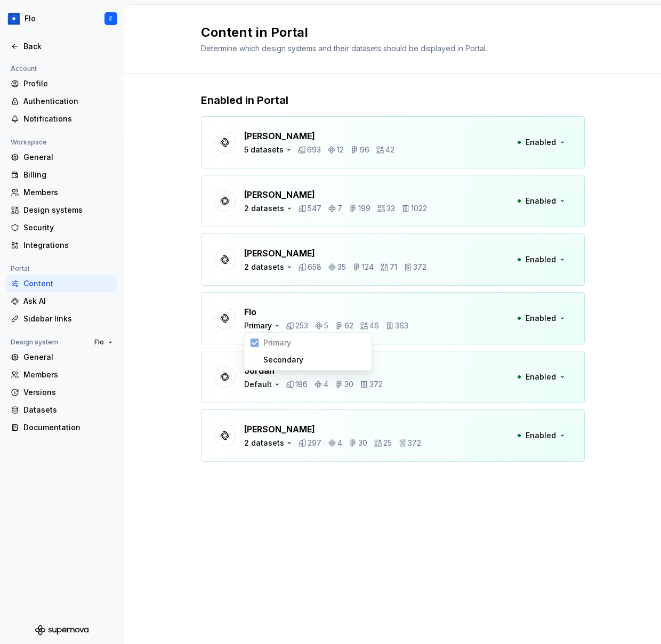 This screenshot has height=644, width=661. What do you see at coordinates (68, 227) in the screenshot?
I see `div: Security` at bounding box center [68, 227].